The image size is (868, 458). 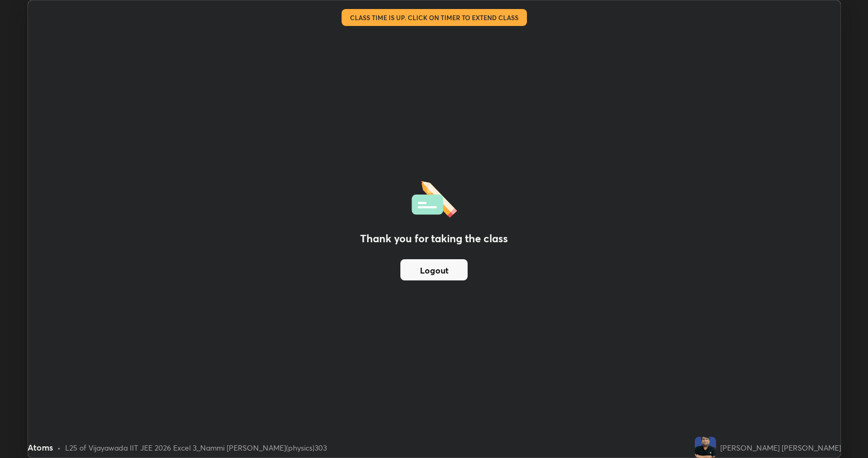 I want to click on h2: Thank you for taking the class, so click(x=434, y=238).